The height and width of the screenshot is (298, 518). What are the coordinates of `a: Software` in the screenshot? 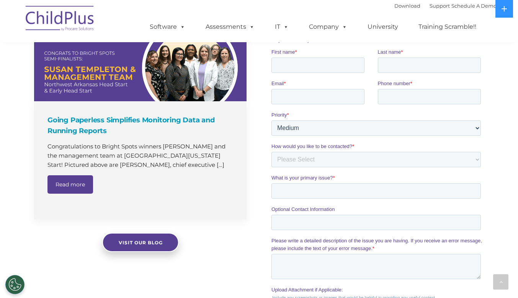 It's located at (167, 27).